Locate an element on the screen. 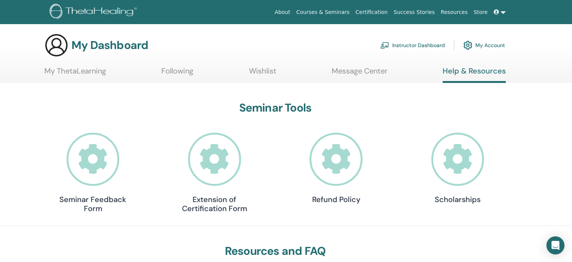 The width and height of the screenshot is (572, 262). img: chalkboard-teacher.svg is located at coordinates (385, 45).